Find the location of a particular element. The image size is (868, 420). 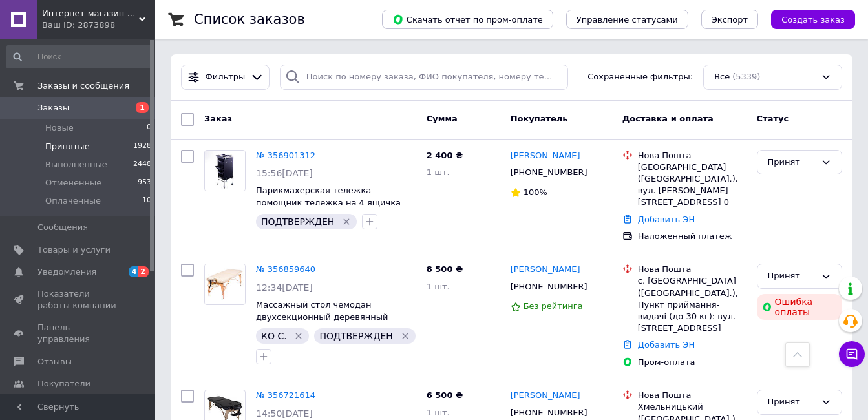

span: Парикмахерская тележка-помощник тележка на 4 ящичка для мастера парикмахера 3079Н _black is located at coordinates (330, 208).